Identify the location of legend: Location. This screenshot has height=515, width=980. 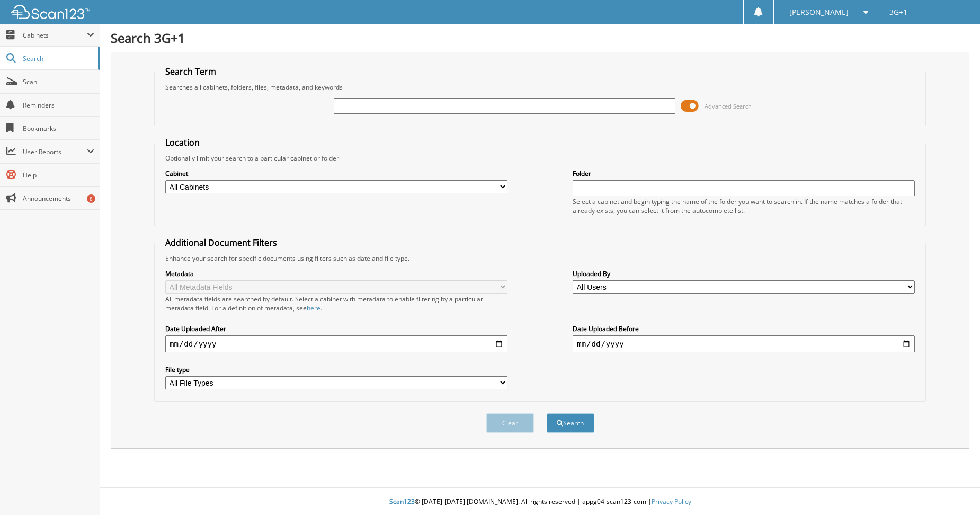
(182, 143).